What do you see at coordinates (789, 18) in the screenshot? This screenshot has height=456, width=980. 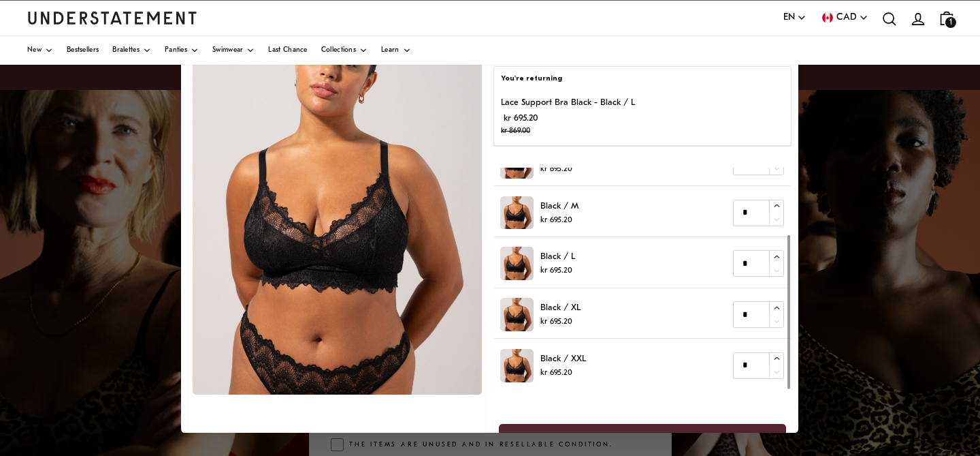 I see `span: EN` at bounding box center [789, 18].